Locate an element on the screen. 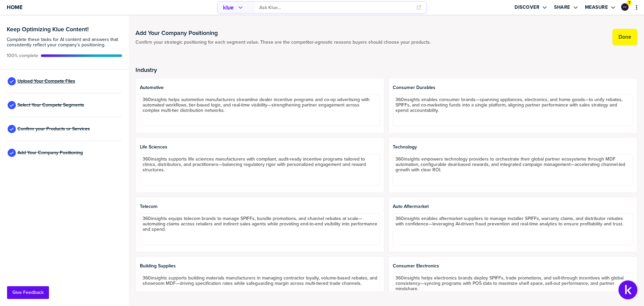 This screenshot has height=306, width=644. textarea: 360insights equips telecom brands to manage SPIFFs, bundle promotions, and channel rebates at sca... is located at coordinates (260, 229).